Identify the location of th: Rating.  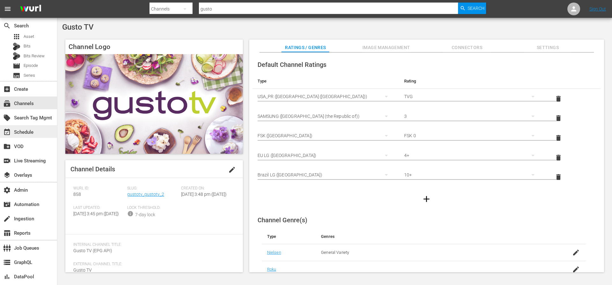
(472, 81).